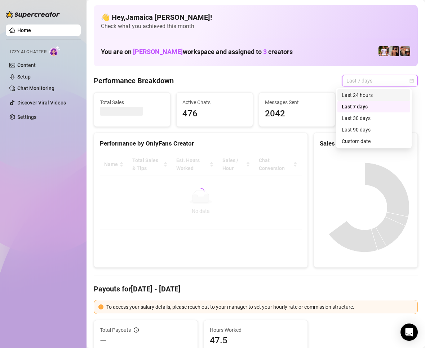 The image size is (425, 348). Describe the element at coordinates (27, 117) in the screenshot. I see `a: Settings` at that location.